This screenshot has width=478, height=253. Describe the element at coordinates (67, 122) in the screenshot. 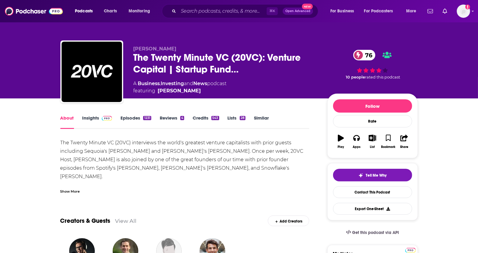

I see `a: About` at that location.